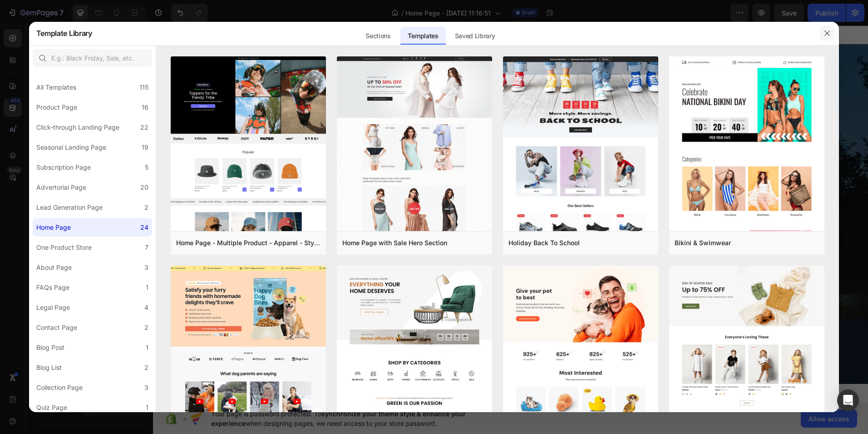 This screenshot has width=868, height=434. Describe the element at coordinates (475, 36) in the screenshot. I see `div: Saved Library` at that location.